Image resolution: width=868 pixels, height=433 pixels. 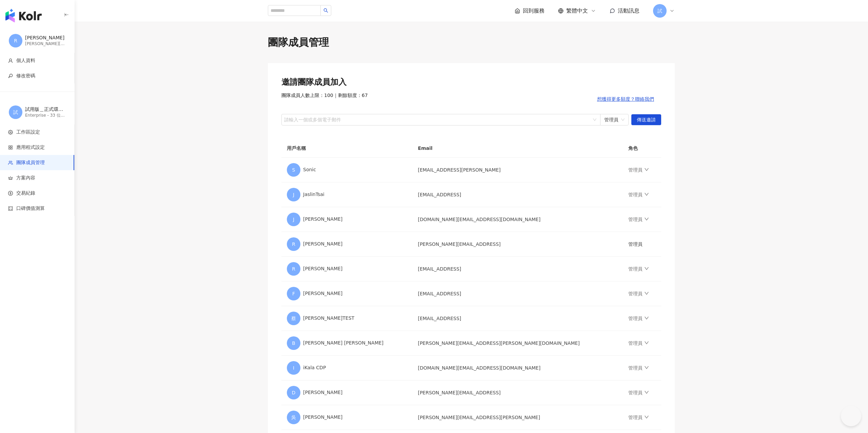 I want to click on span: 修改密碼, so click(x=26, y=76).